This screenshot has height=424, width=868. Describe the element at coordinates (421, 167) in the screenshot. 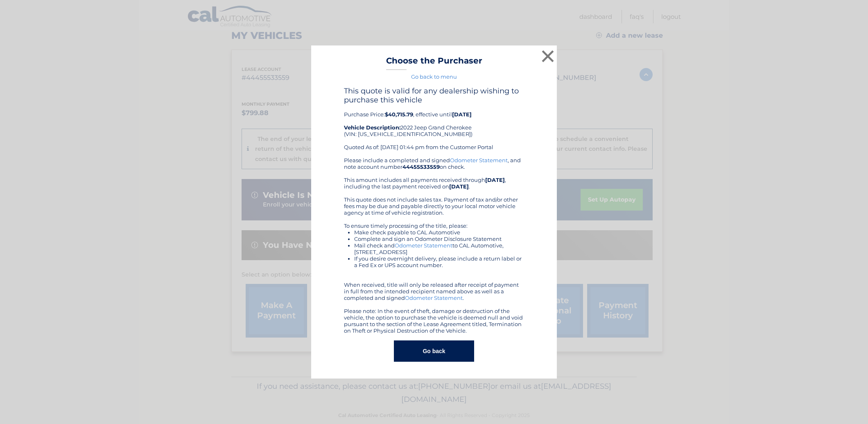

I see `b: 44455533559` at that location.